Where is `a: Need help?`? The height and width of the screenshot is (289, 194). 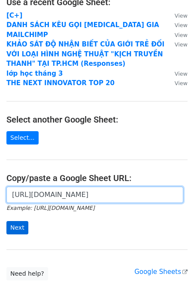
a: Need help? is located at coordinates (27, 274).